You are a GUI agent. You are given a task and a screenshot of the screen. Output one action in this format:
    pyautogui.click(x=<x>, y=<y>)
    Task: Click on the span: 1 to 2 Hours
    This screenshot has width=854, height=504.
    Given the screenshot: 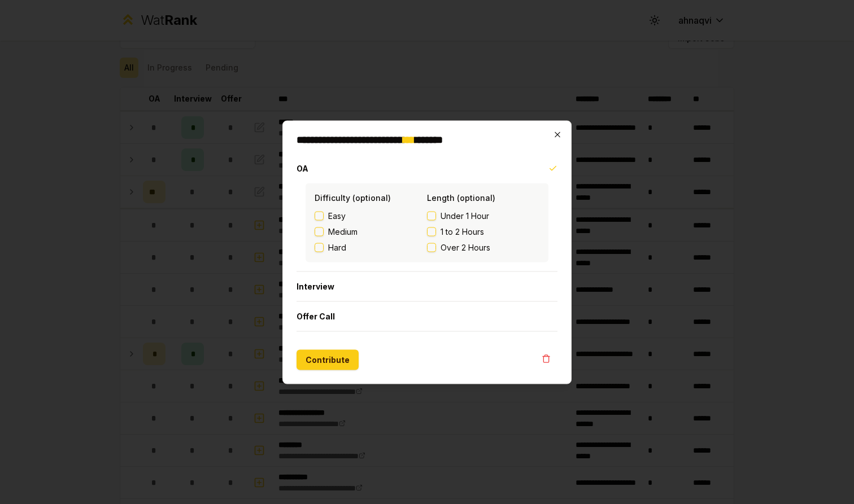 What is the action you would take?
    pyautogui.click(x=462, y=231)
    